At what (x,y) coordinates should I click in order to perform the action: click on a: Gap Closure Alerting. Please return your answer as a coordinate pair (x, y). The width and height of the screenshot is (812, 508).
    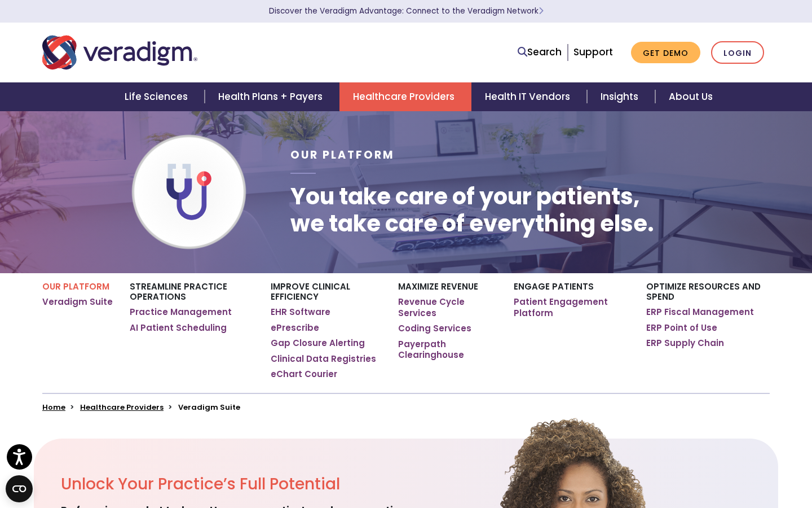
    Looking at the image, I should click on (317, 343).